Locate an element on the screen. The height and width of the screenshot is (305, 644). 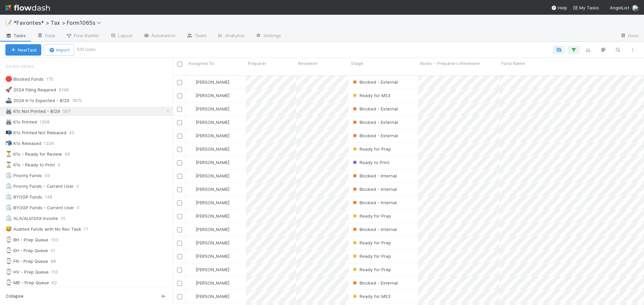
div: K1s - Ready to Print is located at coordinates (30, 164).